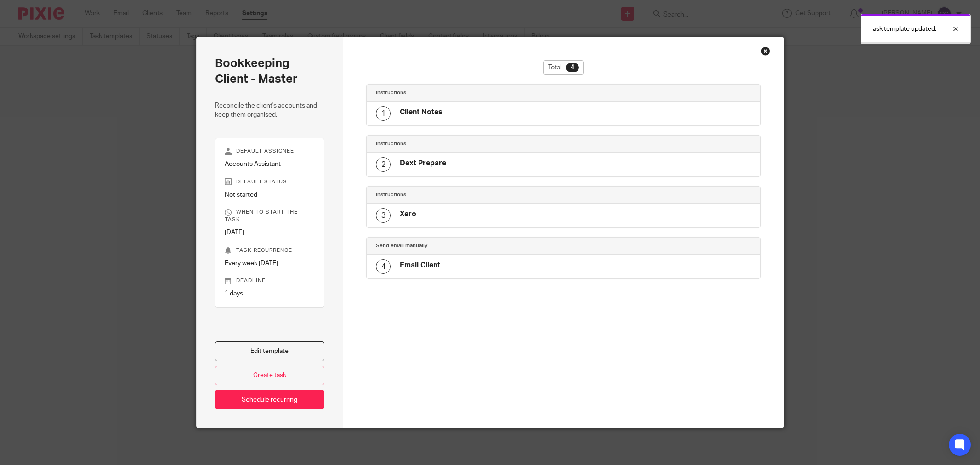 This screenshot has width=980, height=465. What do you see at coordinates (270, 111) in the screenshot?
I see `p: Reconcile the client's accounts and keep them organised.` at bounding box center [270, 111].